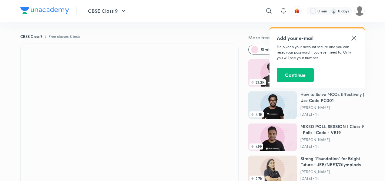 Image resolution: width=385 pixels, height=181 pixels. What do you see at coordinates (359, 11) in the screenshot?
I see `img: preet` at bounding box center [359, 11].